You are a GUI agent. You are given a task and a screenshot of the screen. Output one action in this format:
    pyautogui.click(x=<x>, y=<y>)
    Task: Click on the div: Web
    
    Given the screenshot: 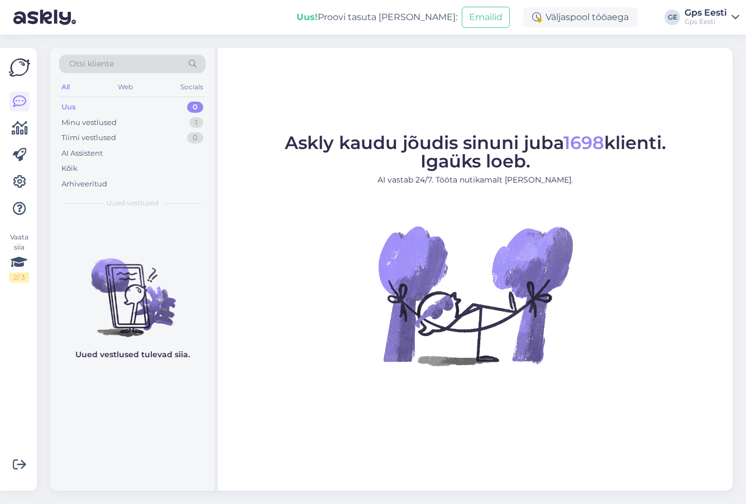 What is the action you would take?
    pyautogui.click(x=125, y=87)
    